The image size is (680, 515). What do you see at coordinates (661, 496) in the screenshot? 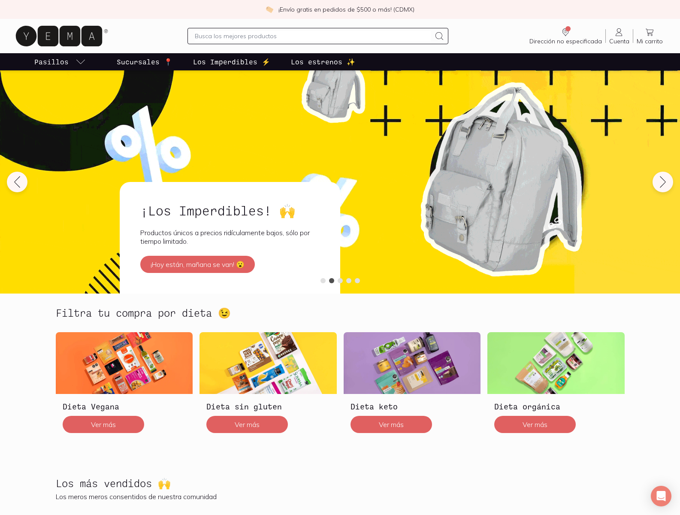
I see `div: Open Intercom Messenger` at bounding box center [661, 496].